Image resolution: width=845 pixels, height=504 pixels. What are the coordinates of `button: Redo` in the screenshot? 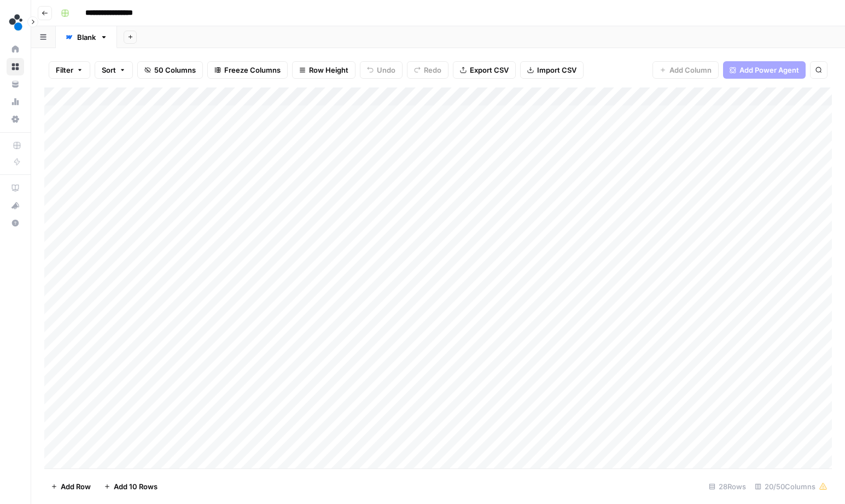 It's located at (428, 70).